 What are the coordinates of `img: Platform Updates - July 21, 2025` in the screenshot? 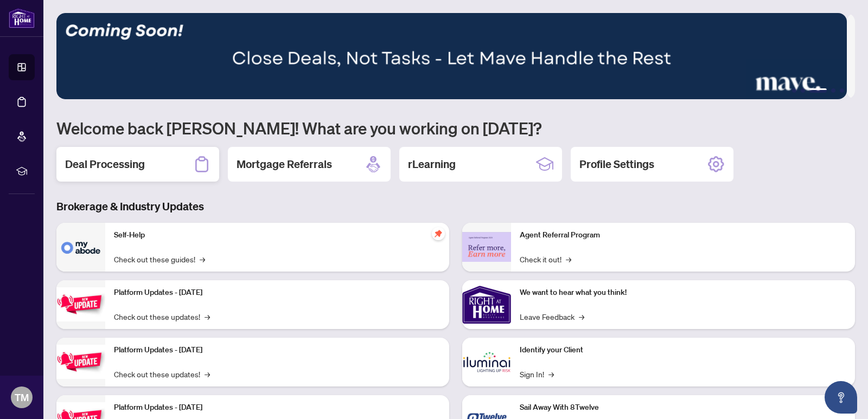 It's located at (81, 304).